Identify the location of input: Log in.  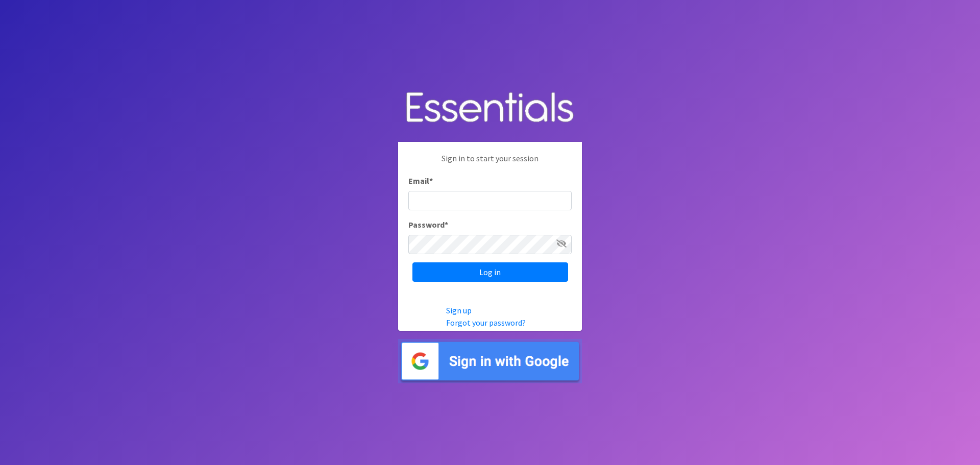
(490, 272).